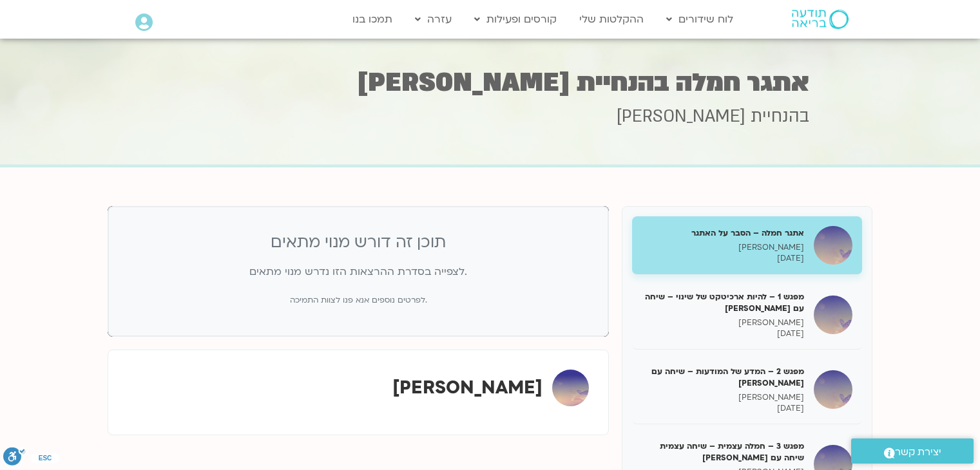 The image size is (980, 470). Describe the element at coordinates (833, 389) in the screenshot. I see `img: מפגש 2 – המדע של המודעות – שיחה עם דן סיגל` at that location.